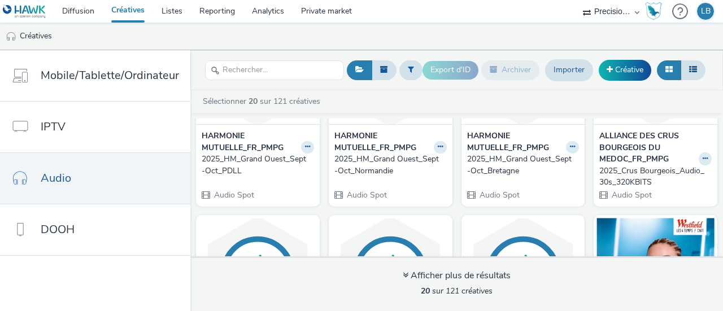 The width and height of the screenshot is (723, 311). What do you see at coordinates (456, 276) in the screenshot?
I see `div: Afficher plus de résultats` at bounding box center [456, 276].